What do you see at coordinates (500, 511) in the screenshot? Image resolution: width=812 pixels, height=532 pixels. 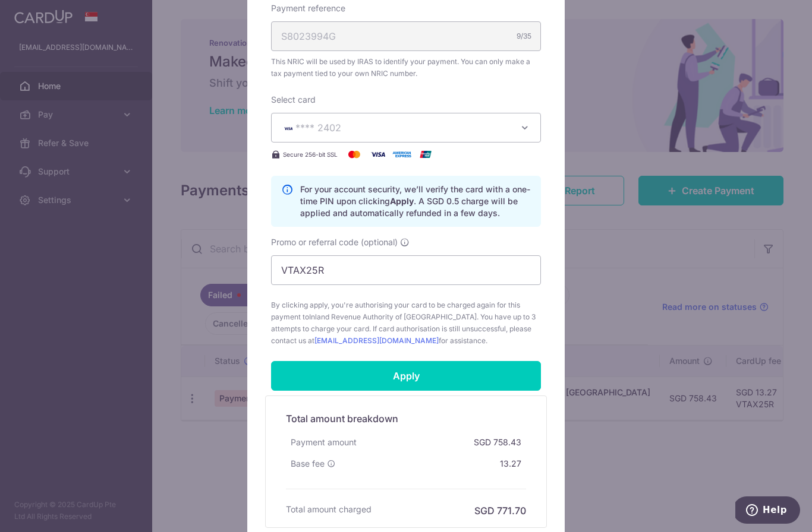 I see `h6: SGD 771.70` at bounding box center [500, 511].